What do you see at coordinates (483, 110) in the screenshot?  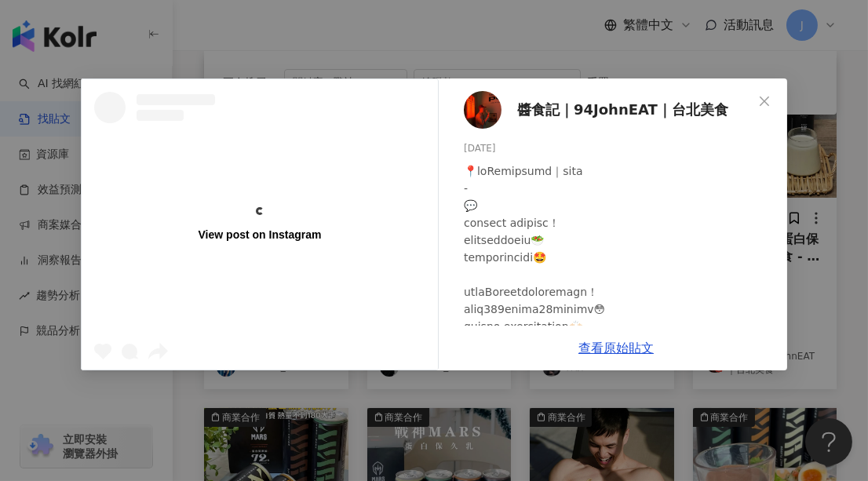 I see `img: KOL Avatar` at bounding box center [483, 110].